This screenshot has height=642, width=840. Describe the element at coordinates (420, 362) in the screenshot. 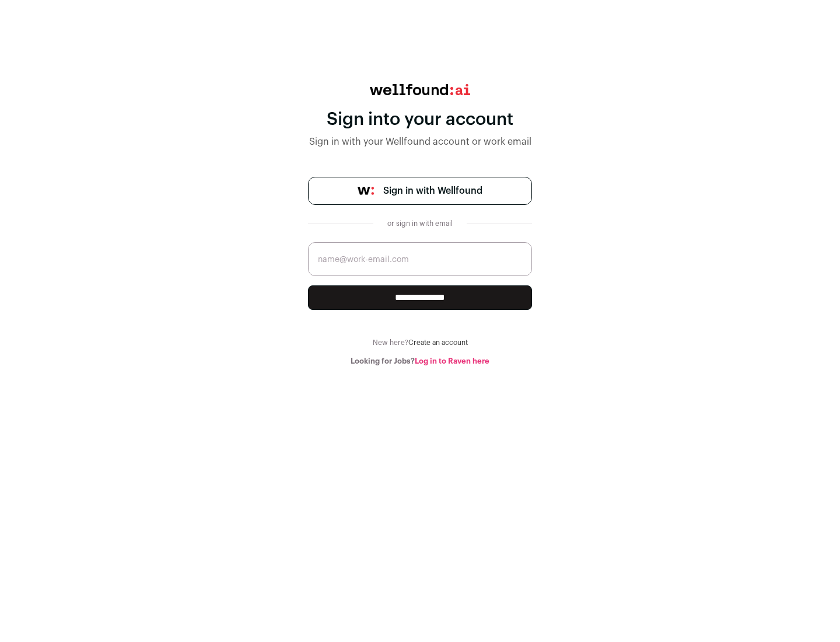

I see `div: Looking for Jobs?` at that location.